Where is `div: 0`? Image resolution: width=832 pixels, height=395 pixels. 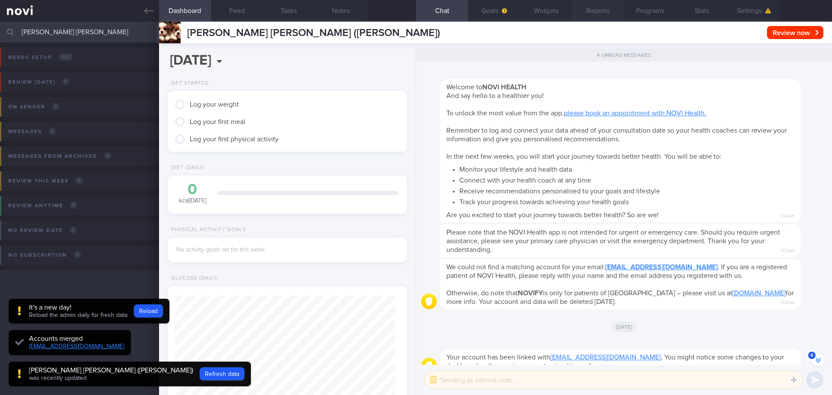 div: 0 is located at coordinates (192, 189).